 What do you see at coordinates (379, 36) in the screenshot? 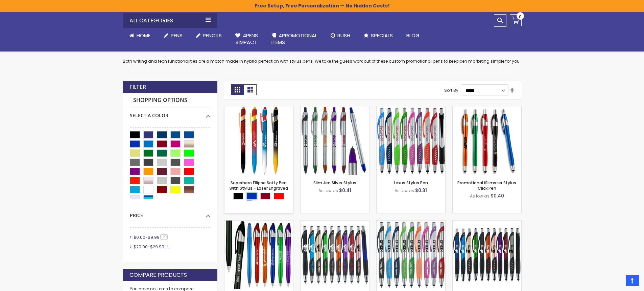
I see `a: Specials` at bounding box center [379, 36].